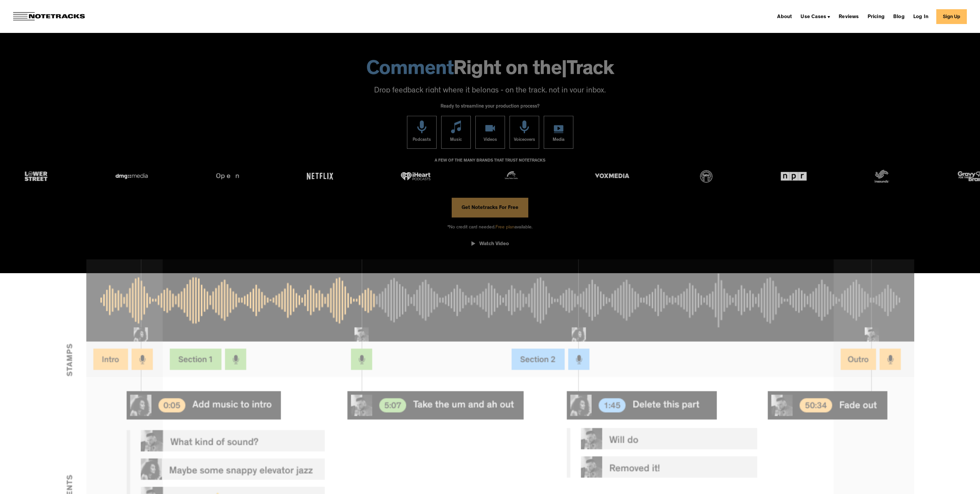 This screenshot has height=494, width=980. I want to click on a: Sign Up, so click(952, 16).